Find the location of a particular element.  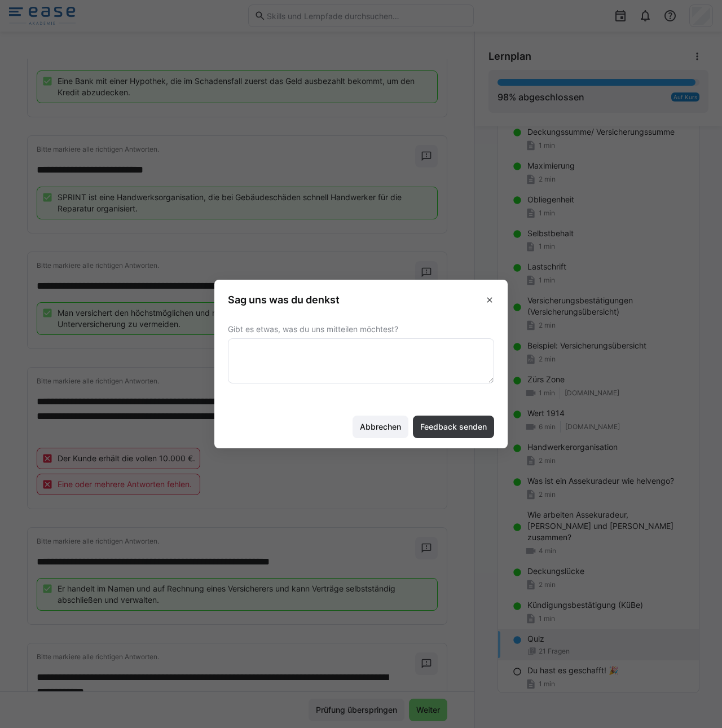

button: Feedback senden is located at coordinates (453, 427).